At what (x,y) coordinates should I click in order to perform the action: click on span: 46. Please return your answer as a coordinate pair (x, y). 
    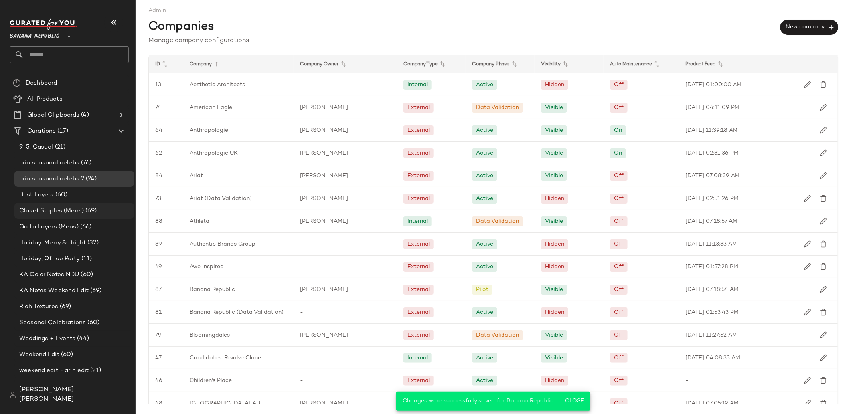
    Looking at the image, I should click on (159, 380).